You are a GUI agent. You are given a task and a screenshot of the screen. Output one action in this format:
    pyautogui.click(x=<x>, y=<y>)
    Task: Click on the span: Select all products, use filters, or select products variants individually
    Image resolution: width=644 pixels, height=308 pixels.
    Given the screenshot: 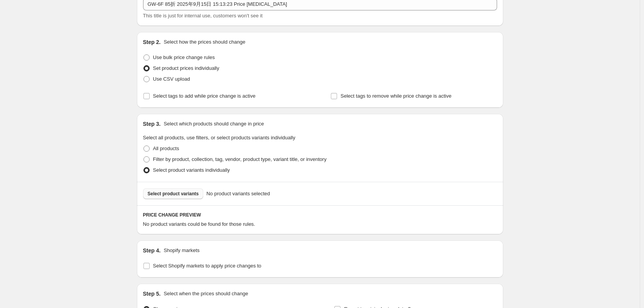 What is the action you would take?
    pyautogui.click(x=219, y=138)
    